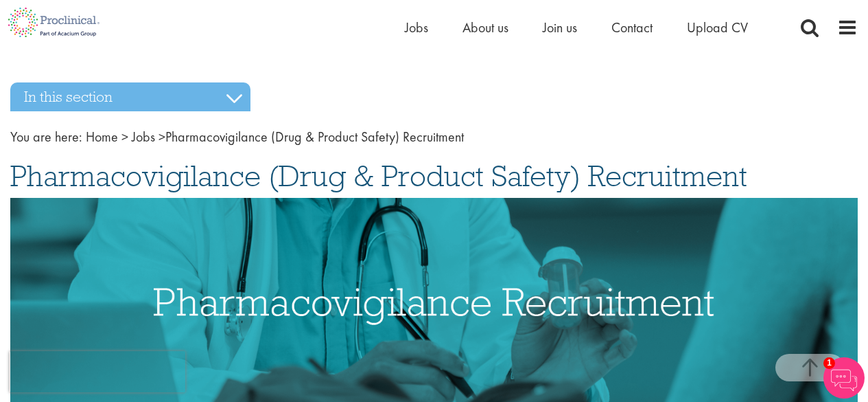 This screenshot has width=868, height=402. What do you see at coordinates (485, 27) in the screenshot?
I see `a: About us` at bounding box center [485, 27].